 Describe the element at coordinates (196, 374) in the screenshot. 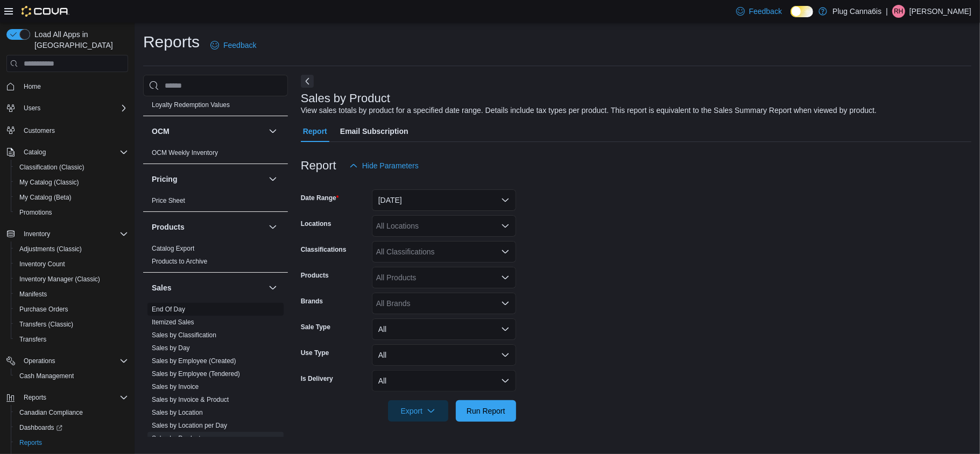

I see `a: Sales by Employee (Tendered)` at that location.